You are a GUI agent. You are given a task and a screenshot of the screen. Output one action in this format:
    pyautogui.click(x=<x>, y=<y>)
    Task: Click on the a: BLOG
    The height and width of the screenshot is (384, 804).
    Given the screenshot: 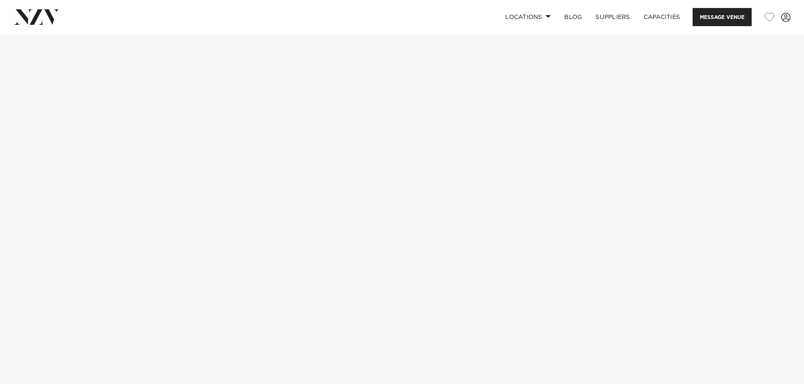 What is the action you would take?
    pyautogui.click(x=573, y=17)
    